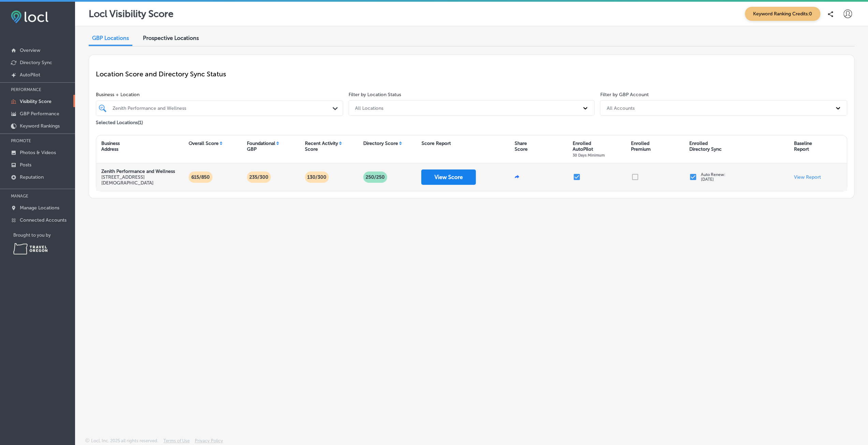 The image size is (868, 445). What do you see at coordinates (436, 143) in the screenshot?
I see `div: Score Report` at bounding box center [436, 143].